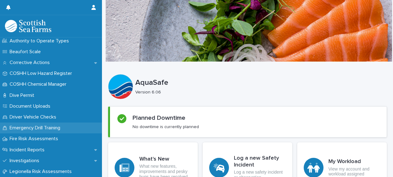  Describe the element at coordinates (165, 127) in the screenshot. I see `p: No downtime is currently planned` at that location.